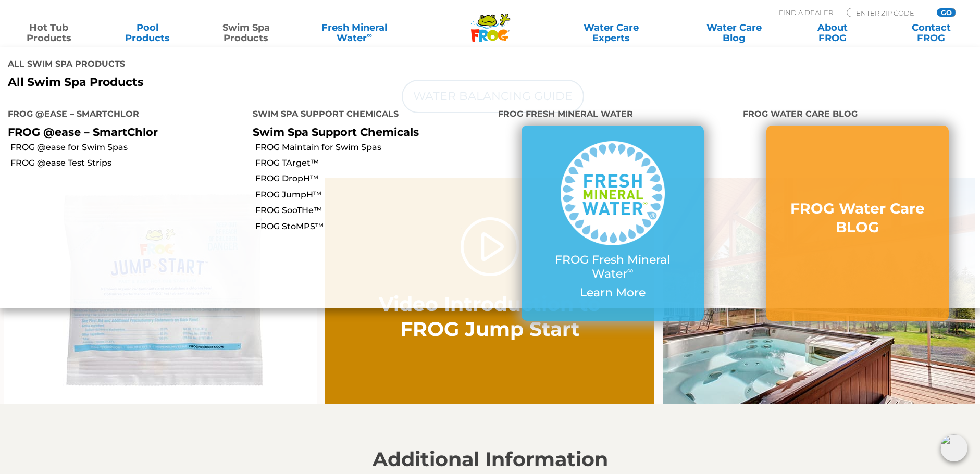  I want to click on img: openIcon, so click(953, 448).